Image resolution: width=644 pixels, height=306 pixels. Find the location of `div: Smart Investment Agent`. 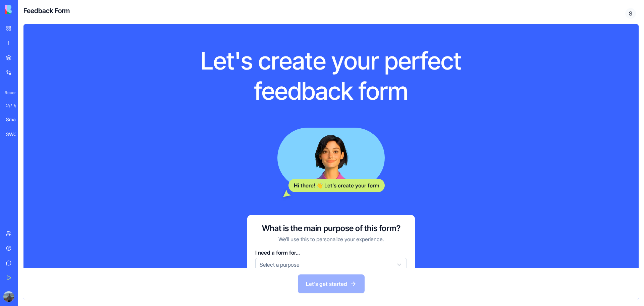

div: Smart Investment Agent is located at coordinates (15, 120).